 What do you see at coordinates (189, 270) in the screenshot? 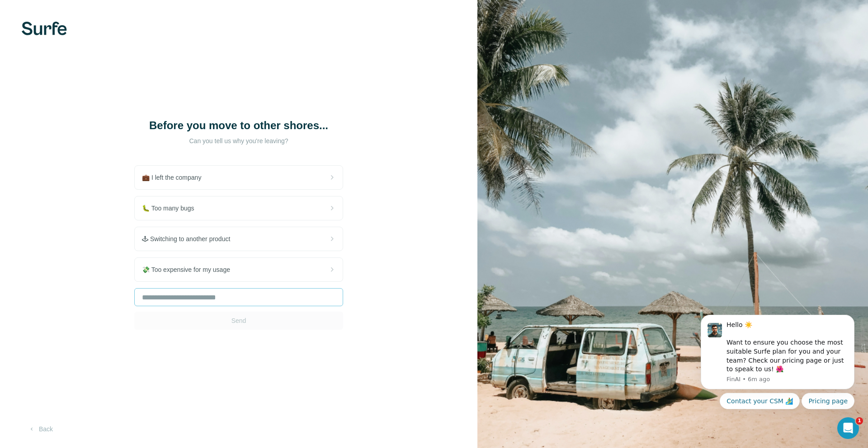
I see `span: 💸 Too expensive for my usage` at bounding box center [189, 270].